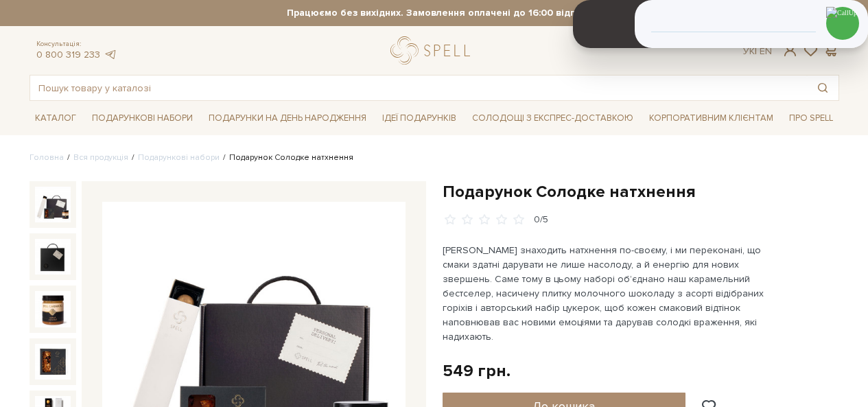 The image size is (868, 407). Describe the element at coordinates (47, 157) in the screenshot. I see `a: Головна` at that location.